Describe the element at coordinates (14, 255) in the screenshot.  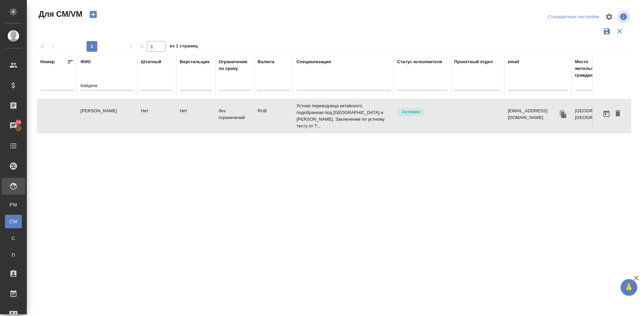
I see `span: П` at that location.